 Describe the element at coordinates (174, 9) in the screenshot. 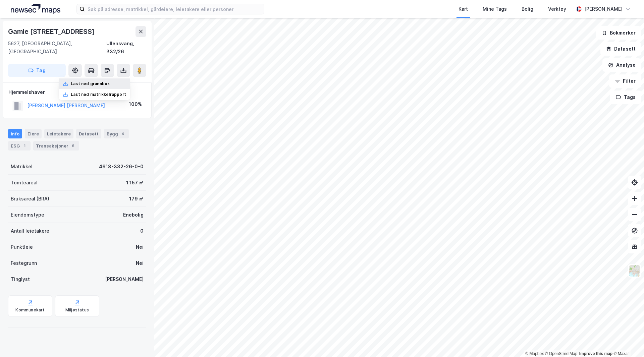

I see `input: Søk på adresse, matrikkel, gårdeiere, leietakere eller personer` at that location.